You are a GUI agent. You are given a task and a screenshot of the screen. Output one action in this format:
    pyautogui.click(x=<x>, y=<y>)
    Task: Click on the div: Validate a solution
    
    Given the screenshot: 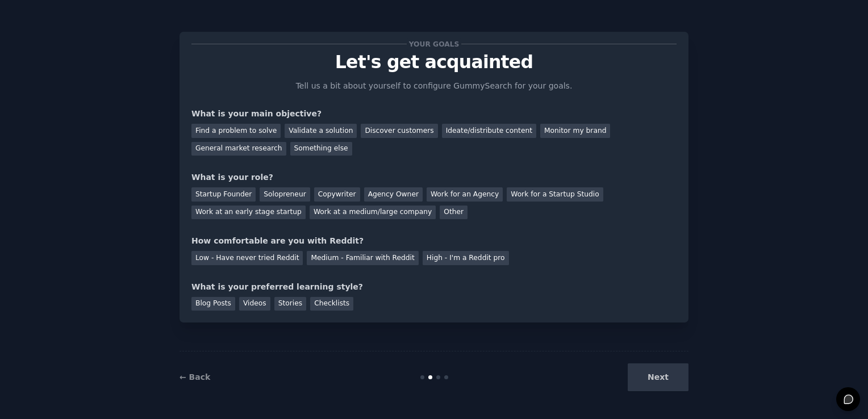 What is the action you would take?
    pyautogui.click(x=321, y=131)
    